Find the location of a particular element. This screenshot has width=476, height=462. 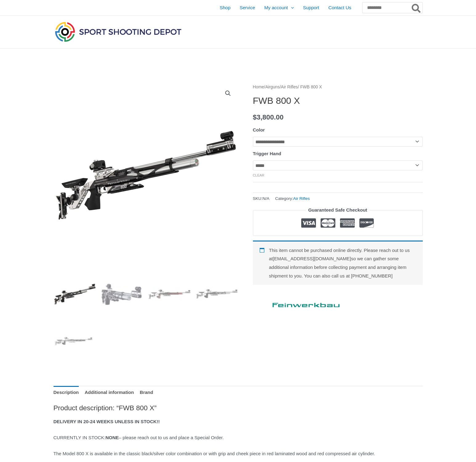

a: Airguns is located at coordinates (272, 87).